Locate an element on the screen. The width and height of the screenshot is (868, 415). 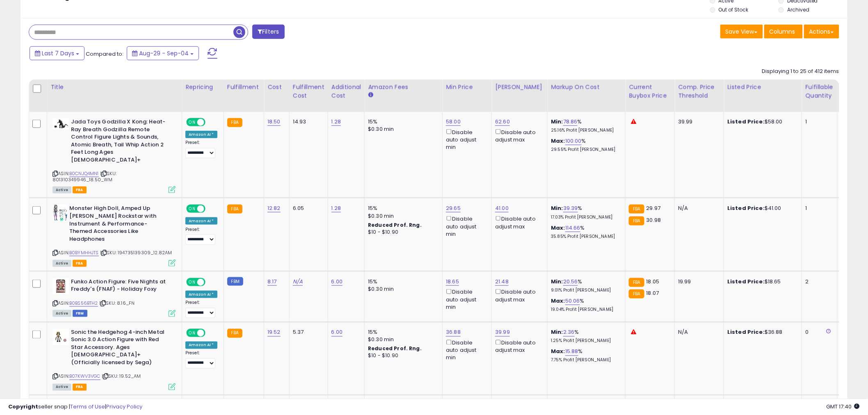
div: Fulfillment is located at coordinates (244, 87).